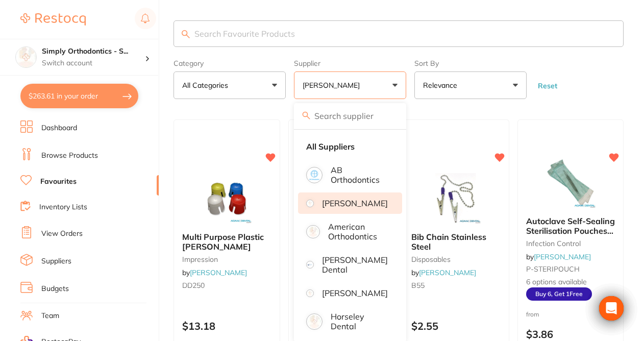 The image size is (644, 341). Describe the element at coordinates (314, 322) in the screenshot. I see `img: Horseley Dental` at that location.